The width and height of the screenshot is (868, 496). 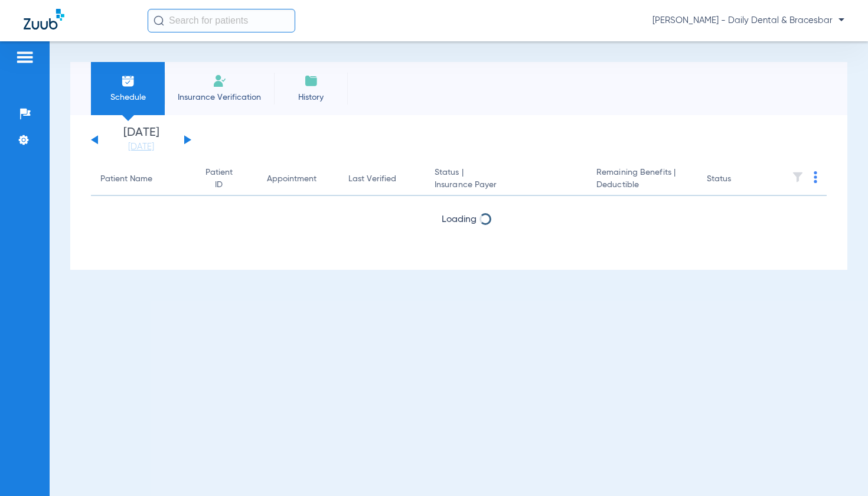 I want to click on img: Manual Insurance Verification, so click(x=220, y=81).